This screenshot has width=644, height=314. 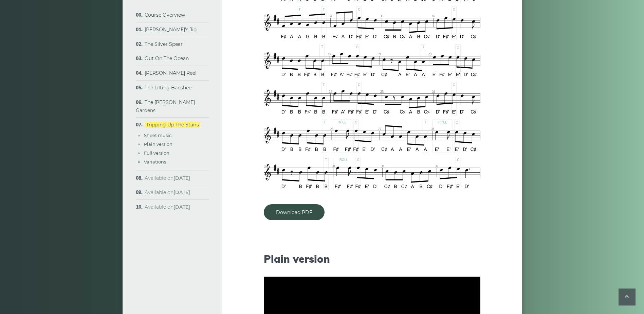 What do you see at coordinates (164, 44) in the screenshot?
I see `a: The Silver Spear` at bounding box center [164, 44].